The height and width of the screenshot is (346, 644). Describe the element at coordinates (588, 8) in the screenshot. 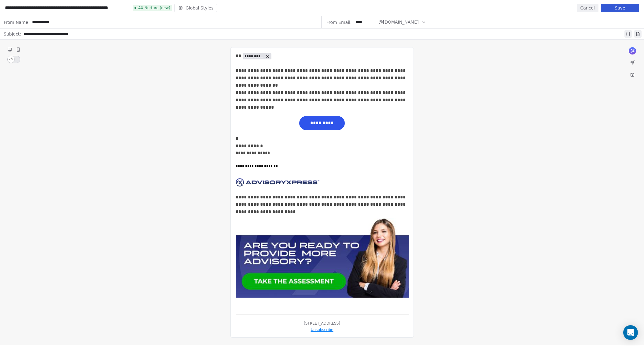

I see `button: Cancel` at that location.